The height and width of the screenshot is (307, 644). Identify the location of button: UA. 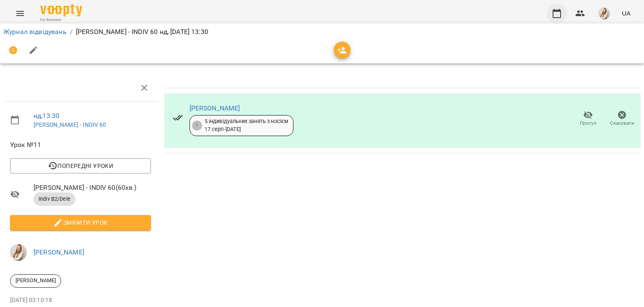
(626, 13).